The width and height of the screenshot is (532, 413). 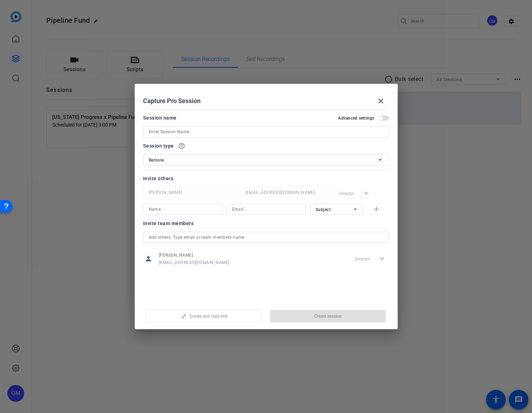 What do you see at coordinates (181, 146) in the screenshot?
I see `mat-icon: help_outline` at bounding box center [181, 146].